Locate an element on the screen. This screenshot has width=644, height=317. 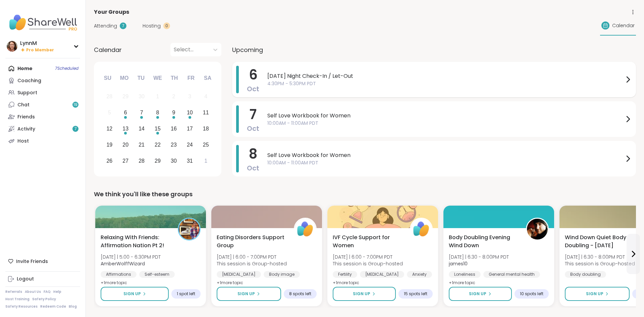
span: Relaxing With Friends: Affirmation Nation Pt 2! is located at coordinates (135, 242).